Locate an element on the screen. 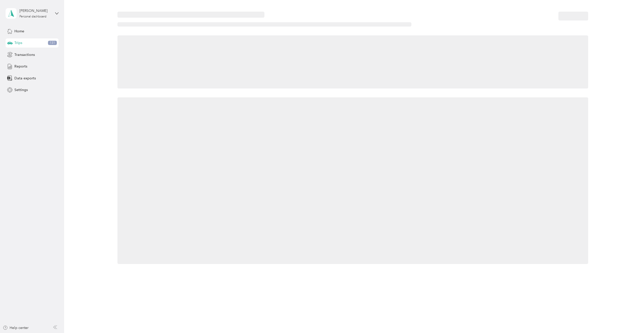 The image size is (644, 333). span: Settings is located at coordinates (21, 90).